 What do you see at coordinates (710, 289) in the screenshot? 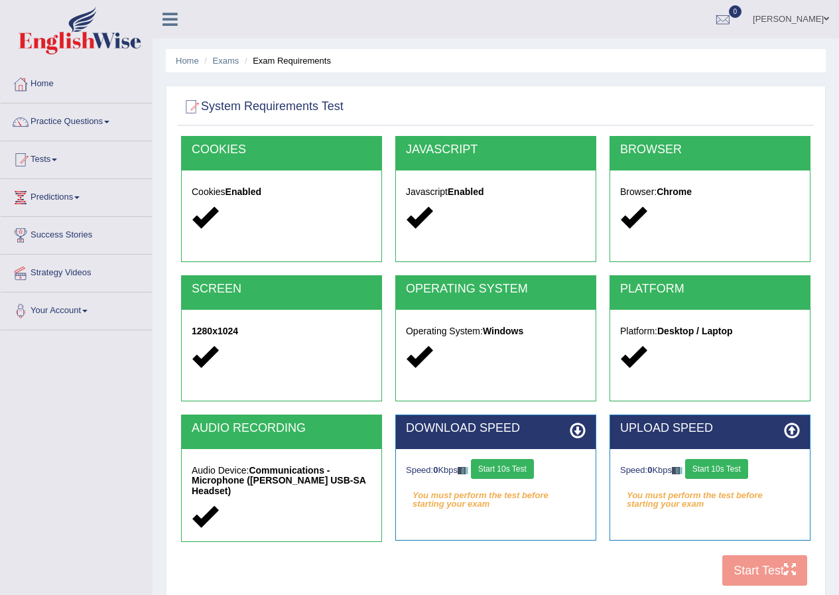
I see `h2: PLATFORM` at bounding box center [710, 289].